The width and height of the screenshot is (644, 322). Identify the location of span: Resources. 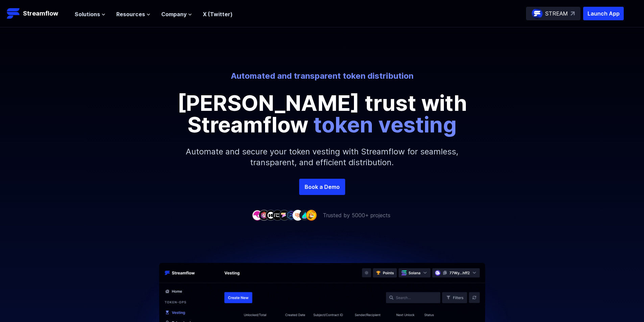
(130, 14).